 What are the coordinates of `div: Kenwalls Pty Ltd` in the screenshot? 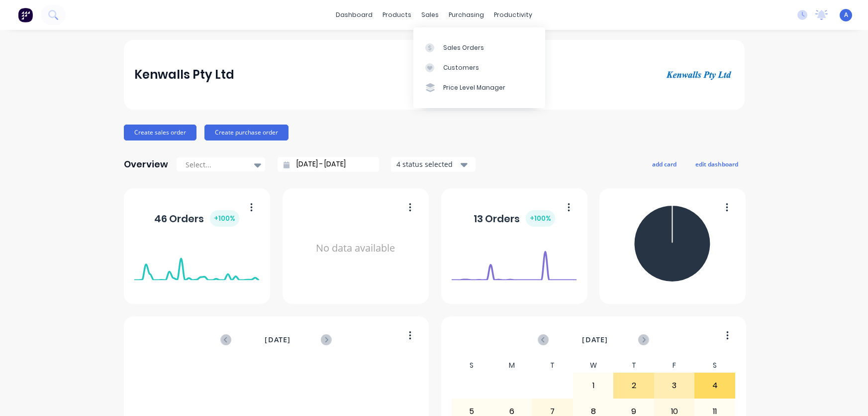 It's located at (184, 75).